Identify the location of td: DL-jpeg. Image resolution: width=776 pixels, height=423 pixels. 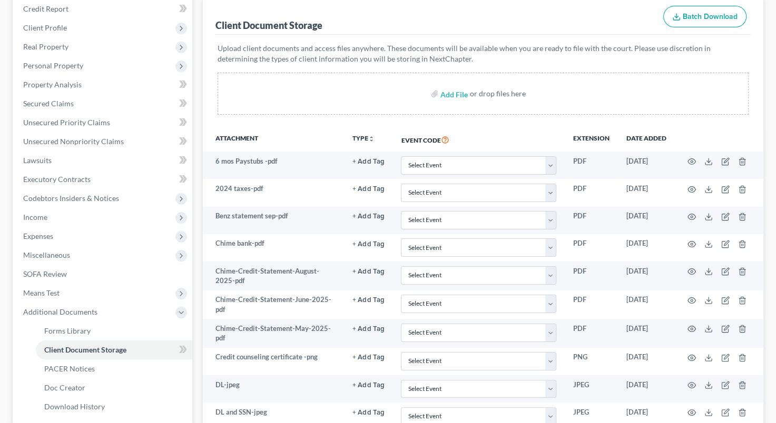
(273, 389).